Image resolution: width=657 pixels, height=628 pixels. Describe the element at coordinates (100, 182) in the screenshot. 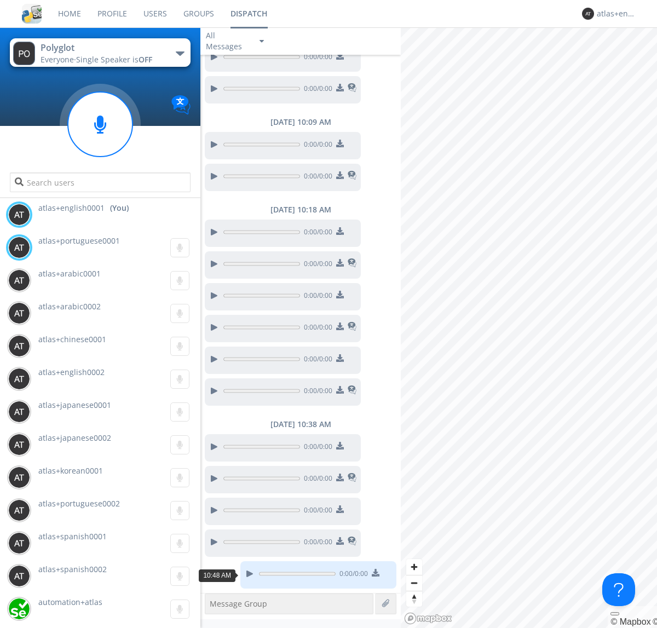

I see `input: Search users` at that location.